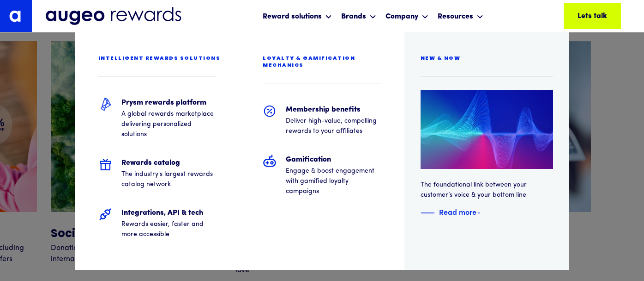 Image resolution: width=644 pixels, height=281 pixels. What do you see at coordinates (428, 213) in the screenshot?
I see `img: Blue decorative line` at bounding box center [428, 213].